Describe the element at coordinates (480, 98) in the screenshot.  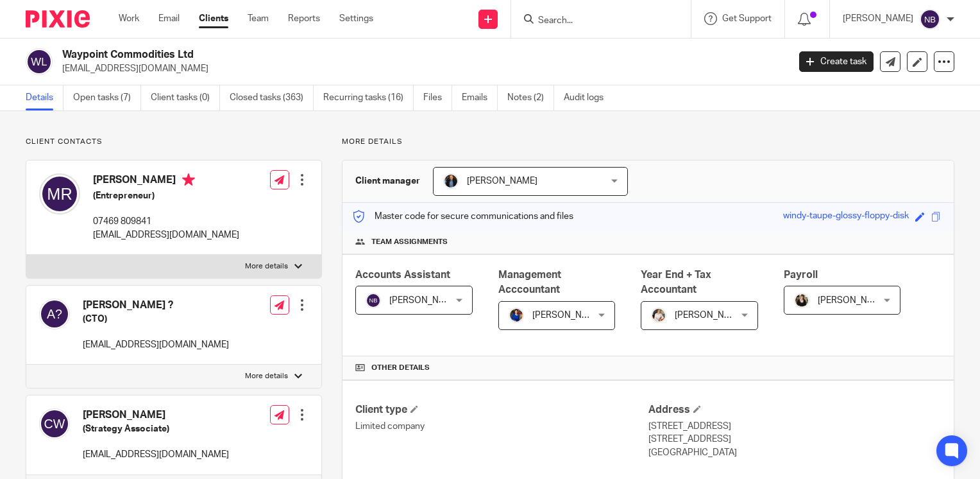
I see `a: Emails` at that location.